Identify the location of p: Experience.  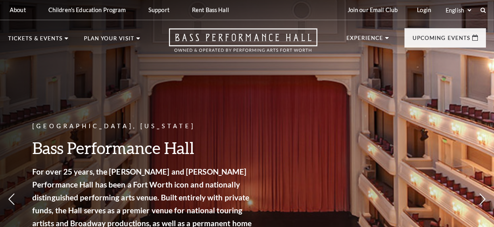
(365, 40).